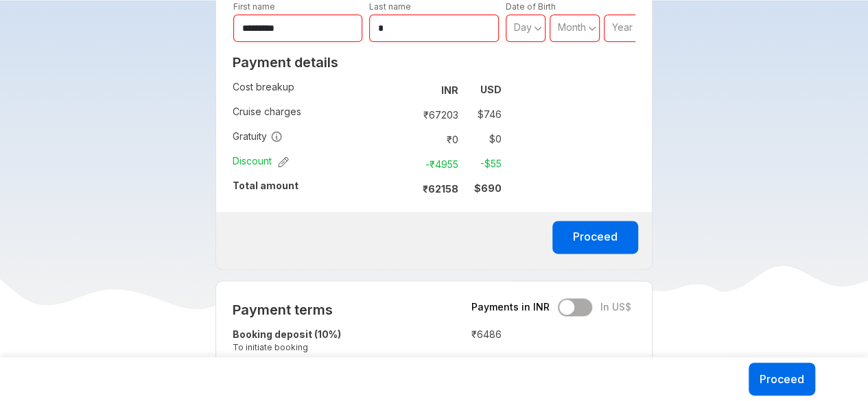  I want to click on h2: Payment terms, so click(367, 310).